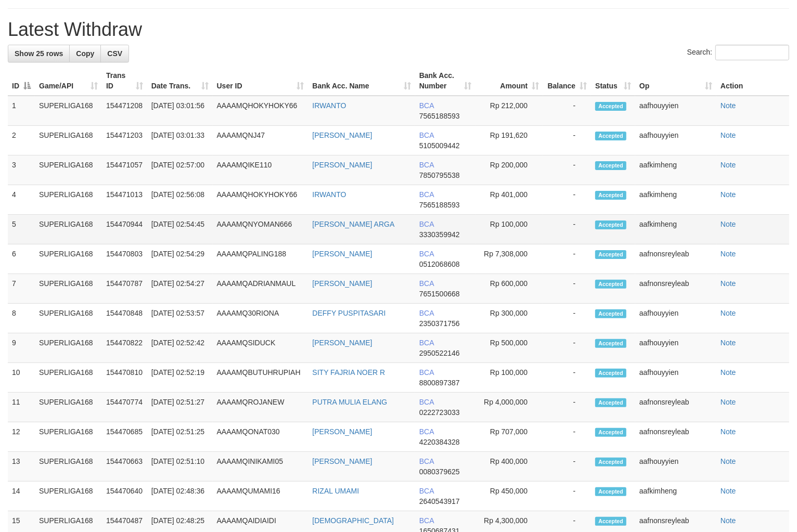  Describe the element at coordinates (261, 466) in the screenshot. I see `td: AAAAMQINIKAMI05` at that location.